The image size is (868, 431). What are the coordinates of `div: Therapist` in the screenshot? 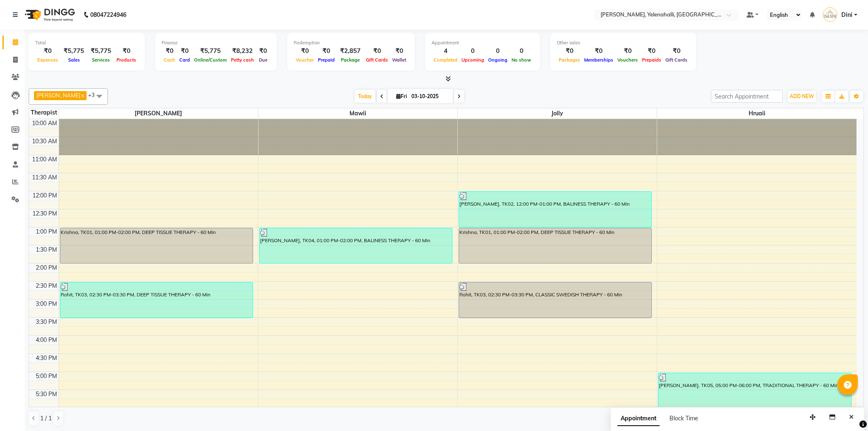 It's located at (44, 113).